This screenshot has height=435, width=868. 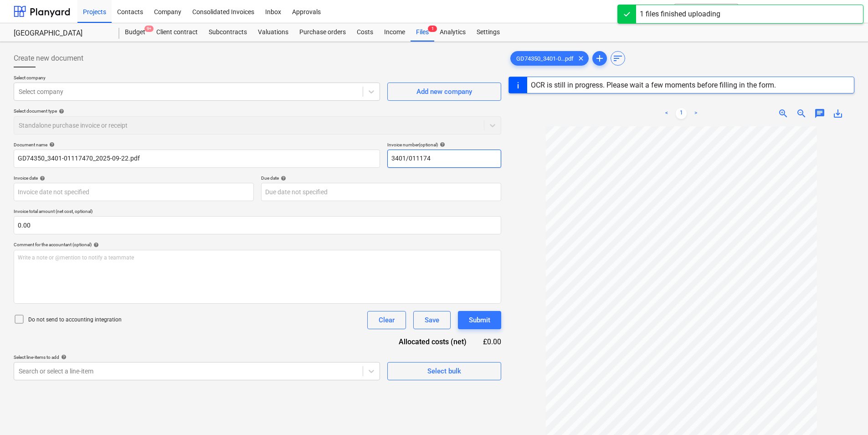 I want to click on div: Select bulk, so click(x=444, y=371).